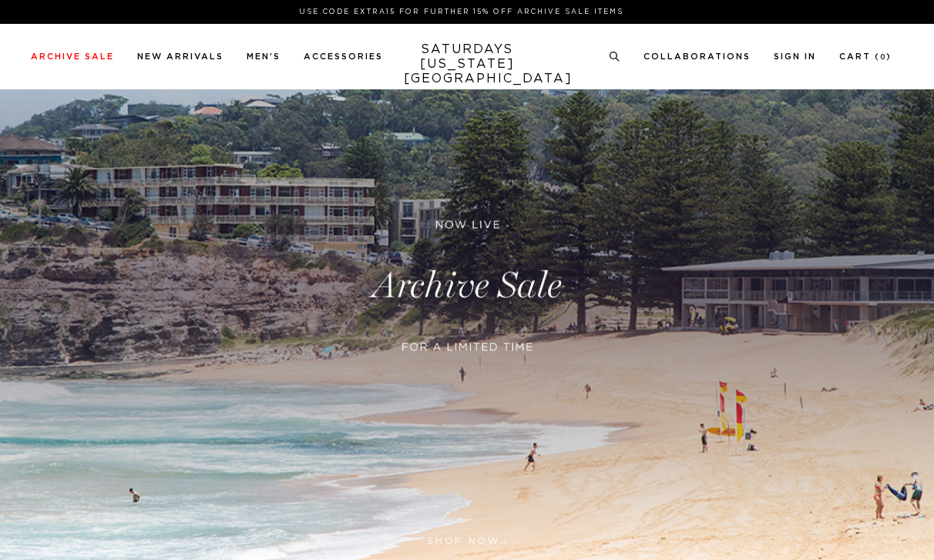 The image size is (934, 560). I want to click on a: Collaborations, so click(697, 56).